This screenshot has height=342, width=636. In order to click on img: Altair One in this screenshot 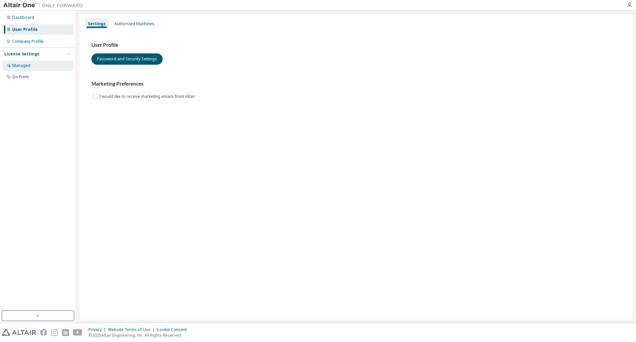, I will do `click(45, 5)`.